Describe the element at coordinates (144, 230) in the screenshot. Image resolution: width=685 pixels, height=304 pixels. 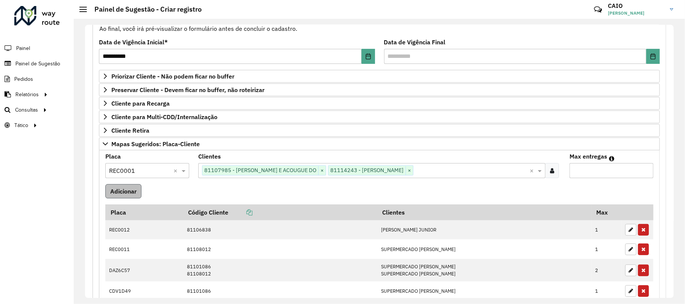
I see `td: REC0012` at that location.